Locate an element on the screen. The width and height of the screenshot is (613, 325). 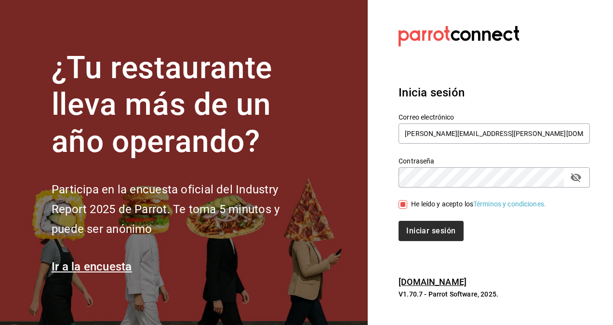
label: Contraseña is located at coordinates (494, 161).